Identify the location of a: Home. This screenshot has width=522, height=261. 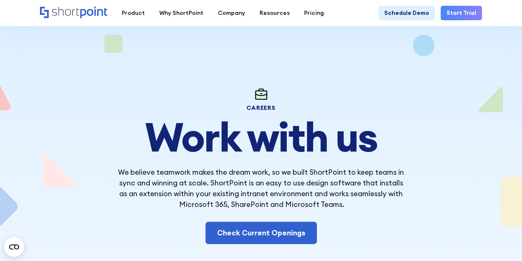
(73, 13).